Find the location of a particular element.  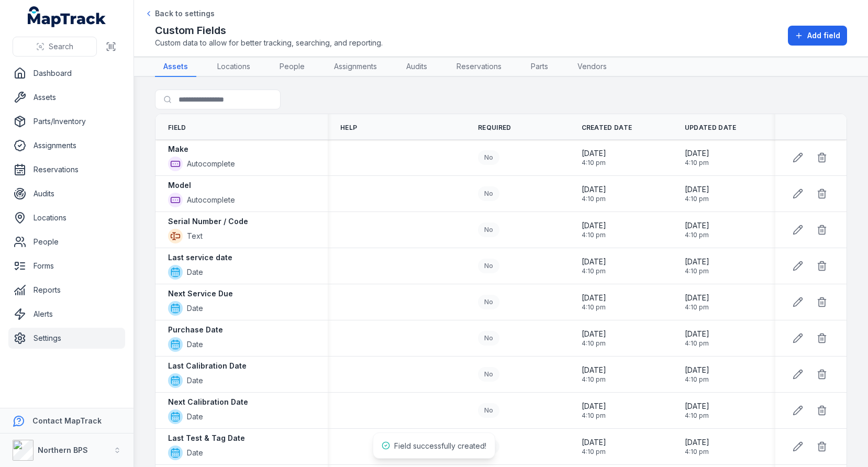

span: Help is located at coordinates (348, 128).